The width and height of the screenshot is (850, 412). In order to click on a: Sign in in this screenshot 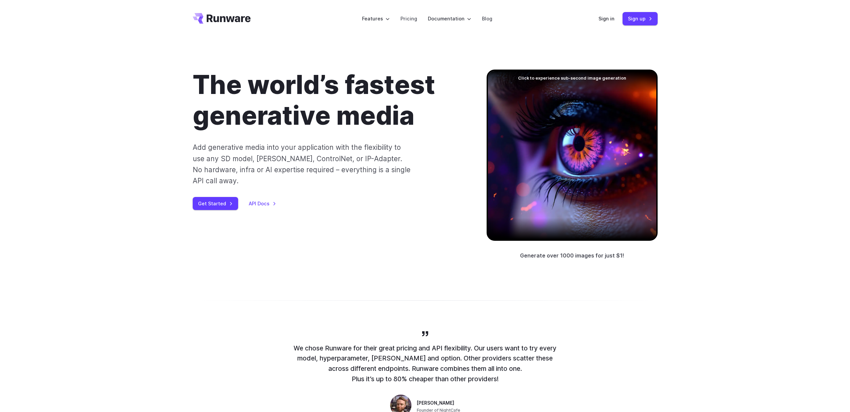, I will do `click(607, 18)`.